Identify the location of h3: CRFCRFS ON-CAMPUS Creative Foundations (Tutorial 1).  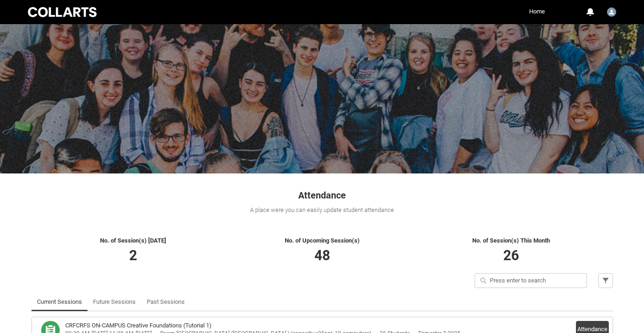
(139, 326).